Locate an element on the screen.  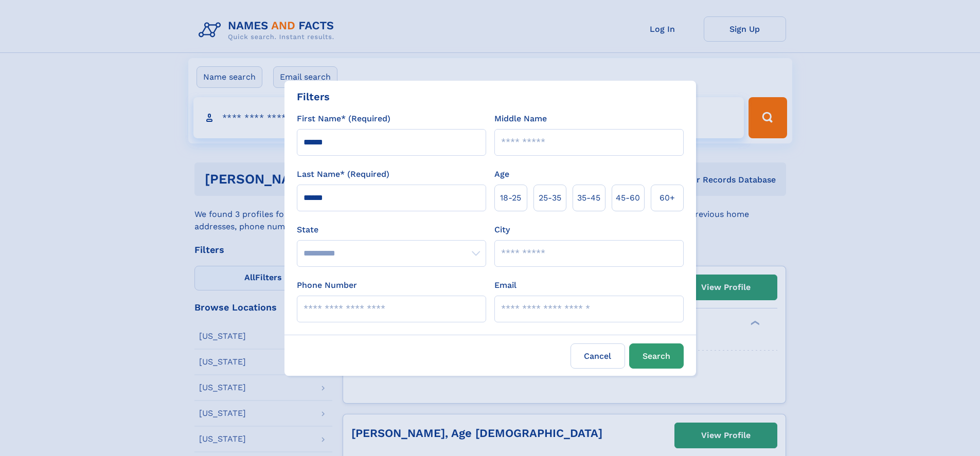
button: Search is located at coordinates (657, 356).